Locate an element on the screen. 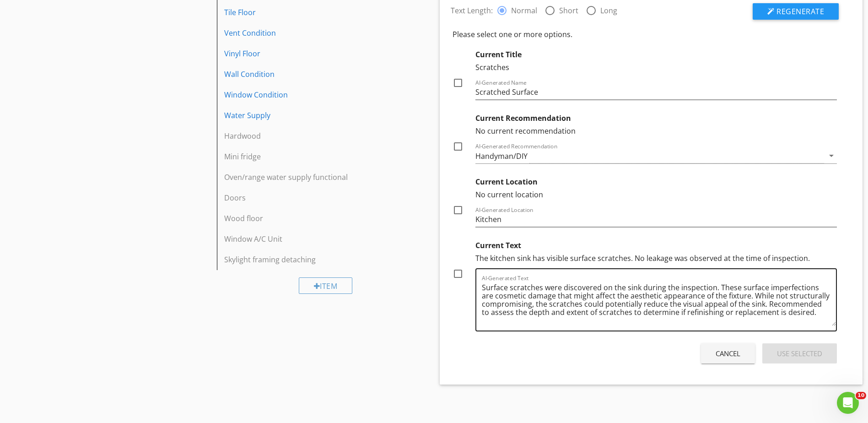 The height and width of the screenshot is (423, 868). input: AI-Generated Location is located at coordinates (656, 219).